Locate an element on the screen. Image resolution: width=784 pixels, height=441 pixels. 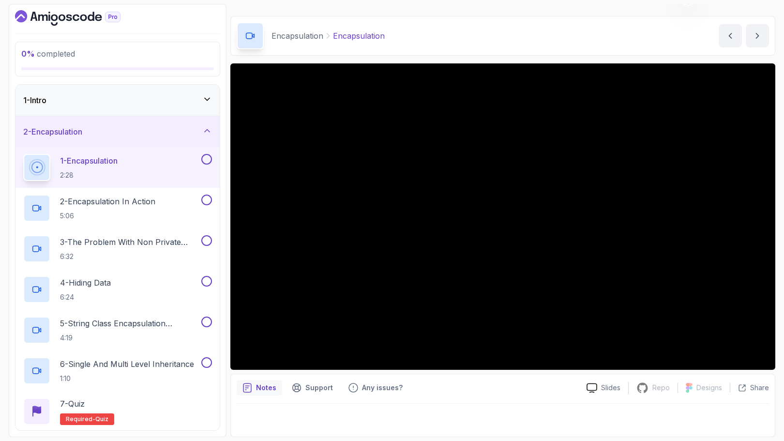
button: previous content is located at coordinates (730, 36).